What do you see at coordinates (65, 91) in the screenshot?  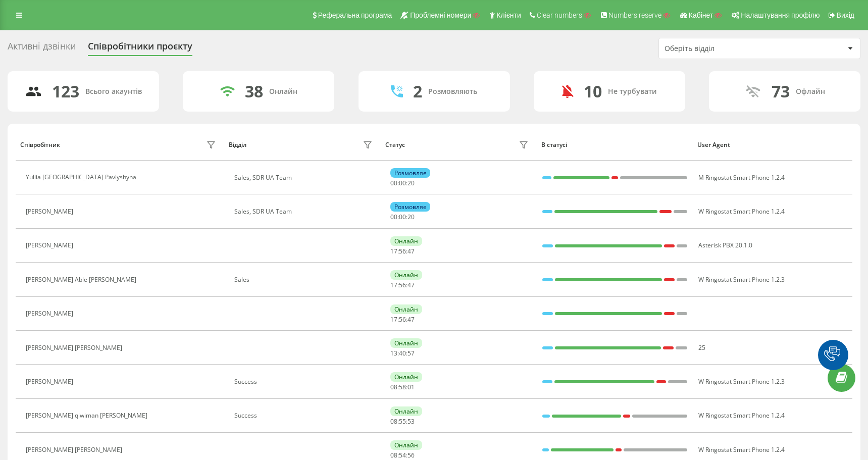 I see `div: 123` at bounding box center [65, 91].